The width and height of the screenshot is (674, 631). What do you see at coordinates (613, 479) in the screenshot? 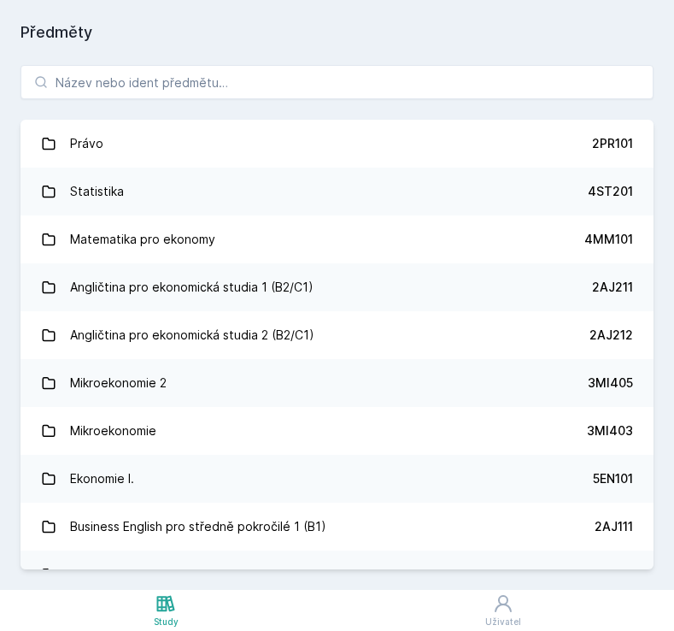
I see `div: 5EN101` at bounding box center [613, 479].